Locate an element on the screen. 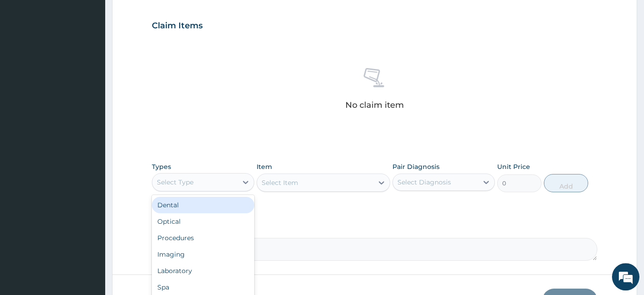 This screenshot has width=644, height=295. p: No claim item is located at coordinates (374, 105).